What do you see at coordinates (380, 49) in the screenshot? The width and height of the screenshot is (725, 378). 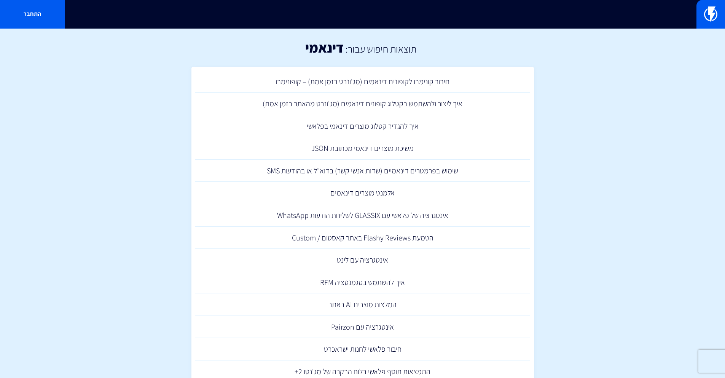 I see `h2: תוצאות חיפוש עבור:` at bounding box center [380, 49].